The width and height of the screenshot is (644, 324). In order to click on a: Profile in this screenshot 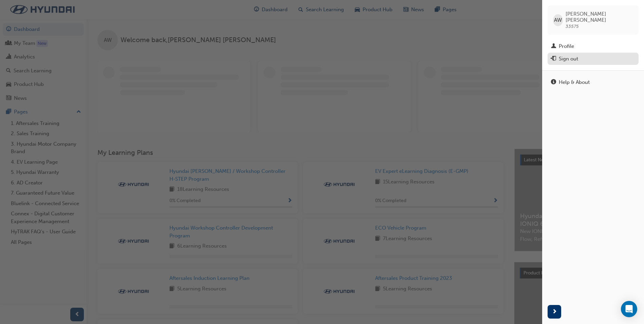, I will do `click(593, 46)`.